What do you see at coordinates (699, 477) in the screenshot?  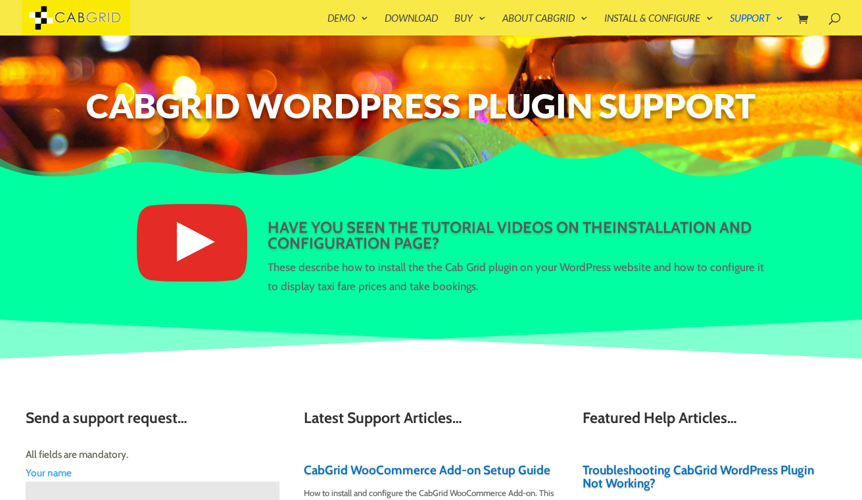 I see `a: Troubleshooting CabGrid WordPress Plugin Not Working?` at bounding box center [699, 477].